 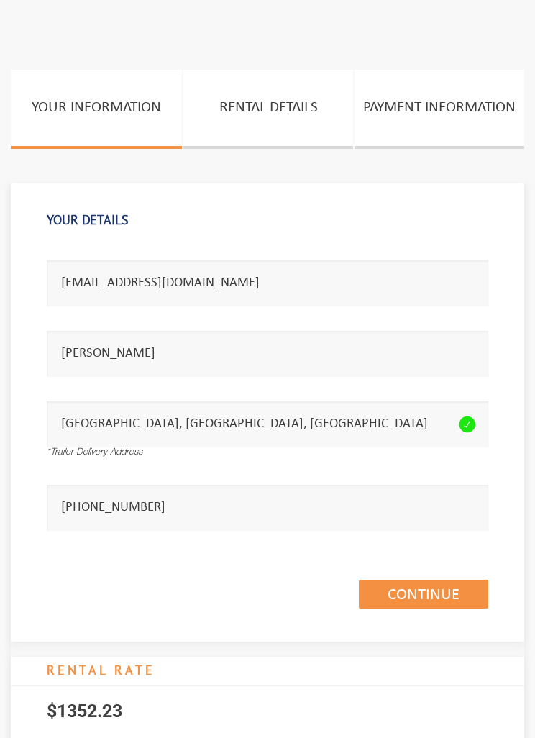 I want to click on a: Continue, so click(x=424, y=594).